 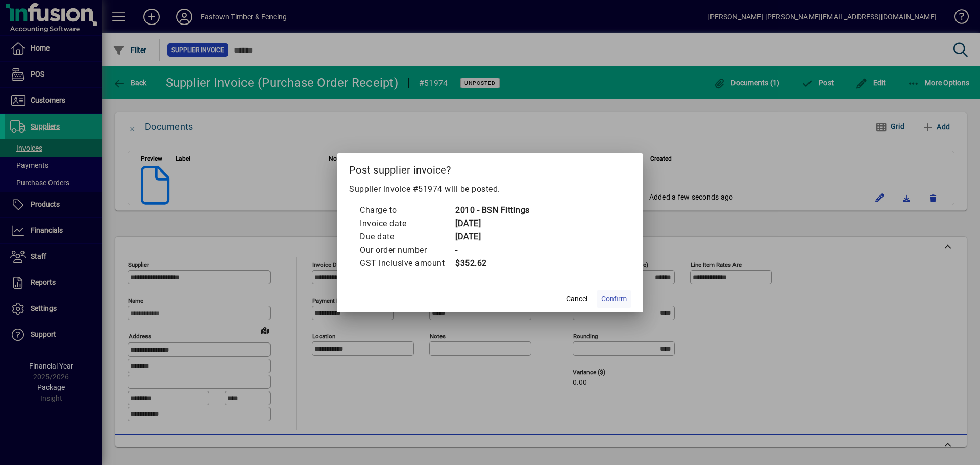 I want to click on td: GST inclusive amount, so click(x=407, y=264).